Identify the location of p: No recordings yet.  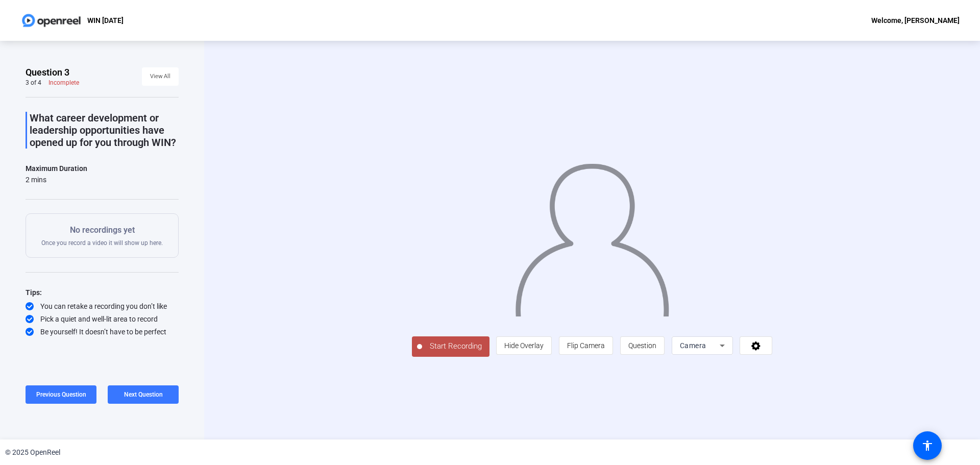
(102, 230).